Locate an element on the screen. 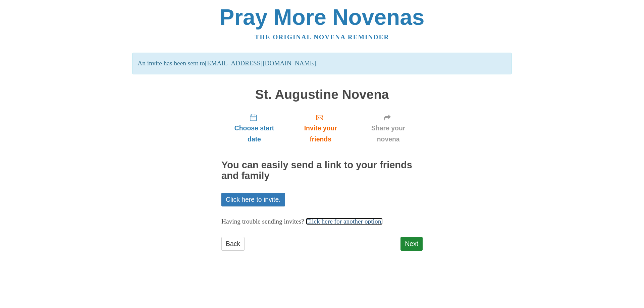 The height and width of the screenshot is (308, 644). a: Back is located at coordinates (233, 243).